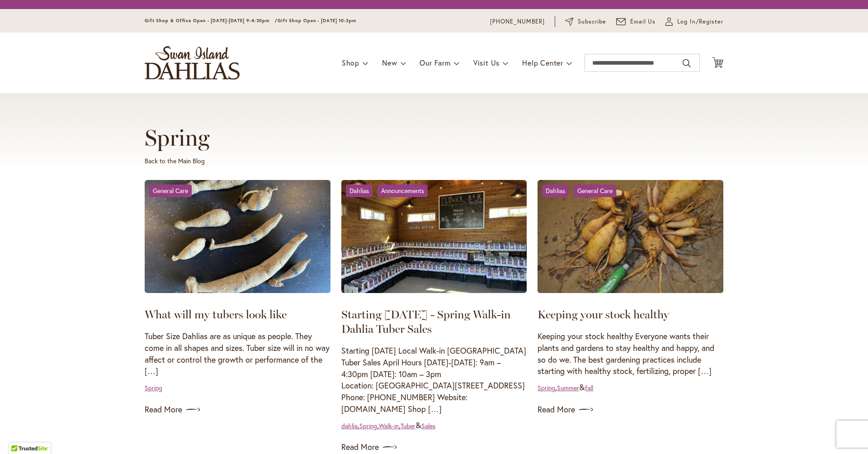  I want to click on span: Shop, so click(351, 63).